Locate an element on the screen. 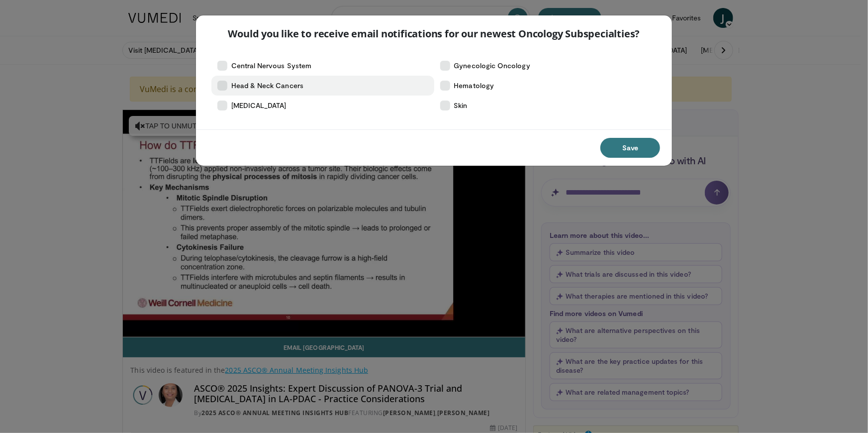  span: Hematology is located at coordinates (474, 86).